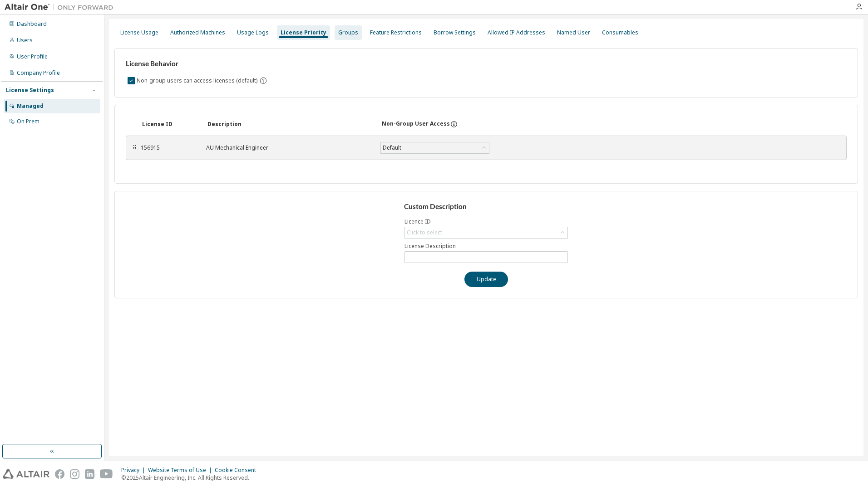 The image size is (868, 487). What do you see at coordinates (516, 32) in the screenshot?
I see `div: Allowed IP Addresses` at bounding box center [516, 32].